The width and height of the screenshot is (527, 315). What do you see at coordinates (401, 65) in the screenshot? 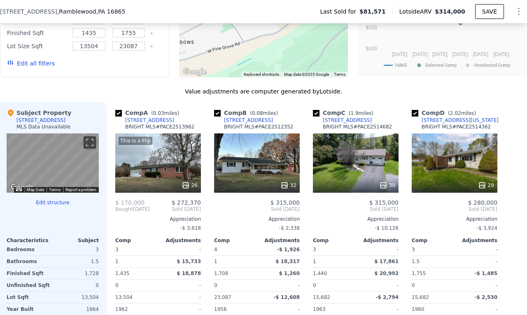
I see `text: 16865` at bounding box center [401, 65].